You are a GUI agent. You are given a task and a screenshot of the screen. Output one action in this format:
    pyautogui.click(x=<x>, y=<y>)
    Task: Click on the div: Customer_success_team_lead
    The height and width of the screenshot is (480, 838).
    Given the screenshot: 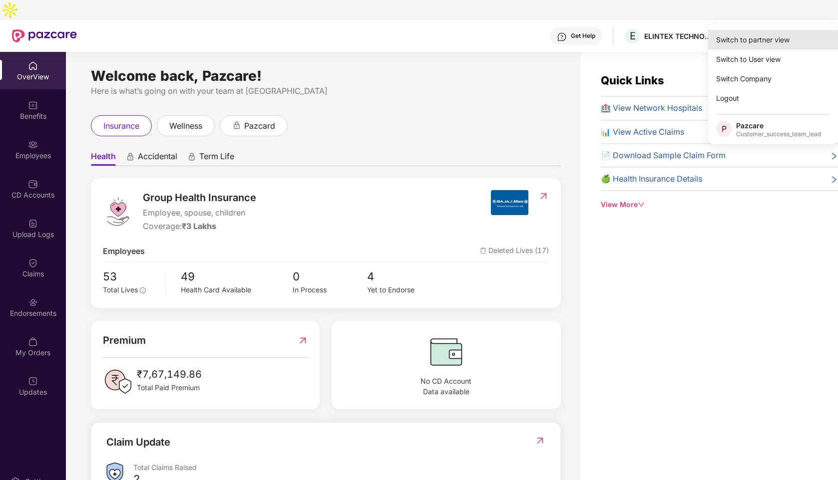 What is the action you would take?
    pyautogui.click(x=778, y=134)
    